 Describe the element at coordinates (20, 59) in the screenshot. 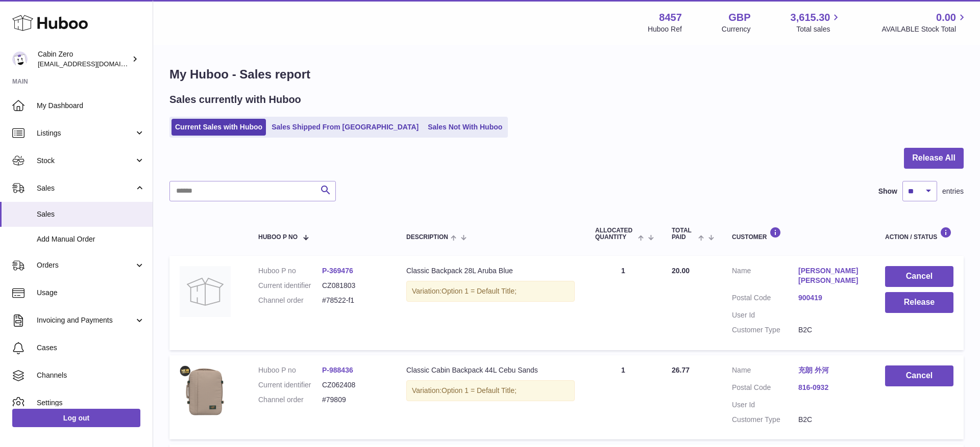

I see `img: huboo@cabinzero.com` at that location.